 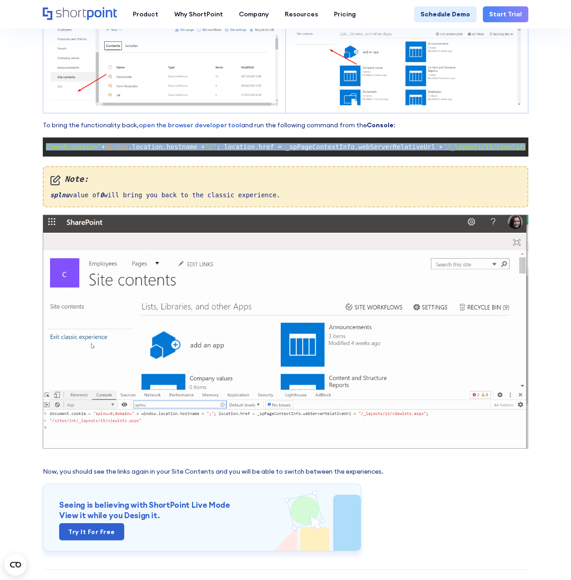 What do you see at coordinates (344, 14) in the screenshot?
I see `a: Pricing` at bounding box center [344, 14].